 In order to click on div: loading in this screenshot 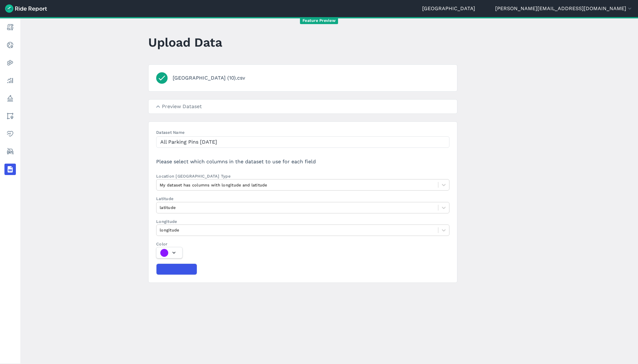, I will do `click(177, 269)`.